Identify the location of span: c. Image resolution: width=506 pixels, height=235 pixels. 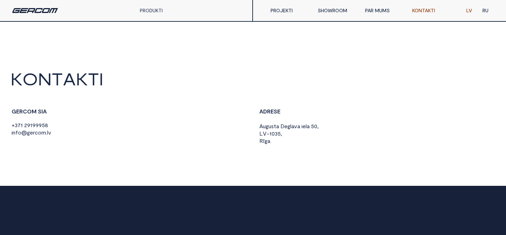
(36, 132).